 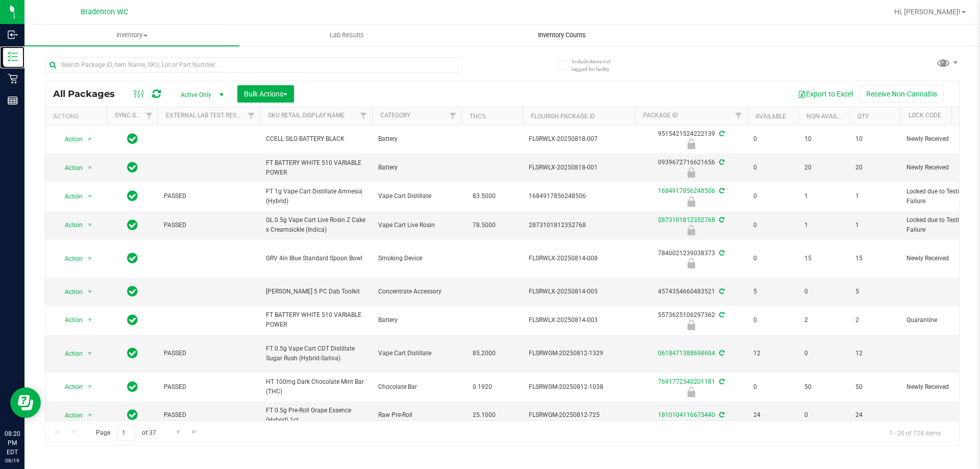 I want to click on span: FLSRWLX-20250818-001, so click(x=579, y=167).